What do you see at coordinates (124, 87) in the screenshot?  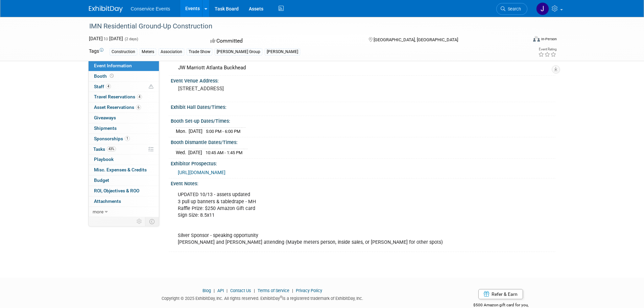 I see `a: Staff4` at bounding box center [124, 87].